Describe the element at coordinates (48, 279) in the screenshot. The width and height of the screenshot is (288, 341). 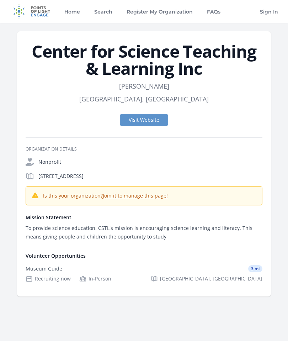
I see `div: Recruiting now` at that location.